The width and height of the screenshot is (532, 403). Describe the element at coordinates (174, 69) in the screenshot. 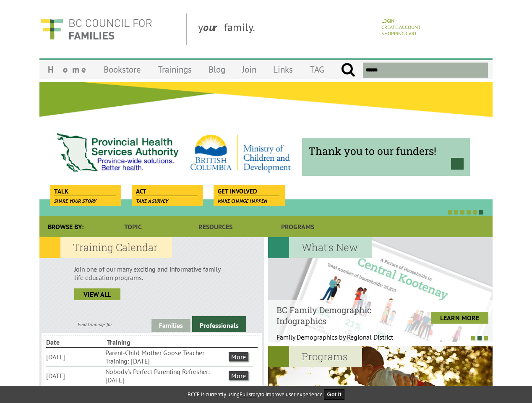

I see `a: Trainings` at that location.